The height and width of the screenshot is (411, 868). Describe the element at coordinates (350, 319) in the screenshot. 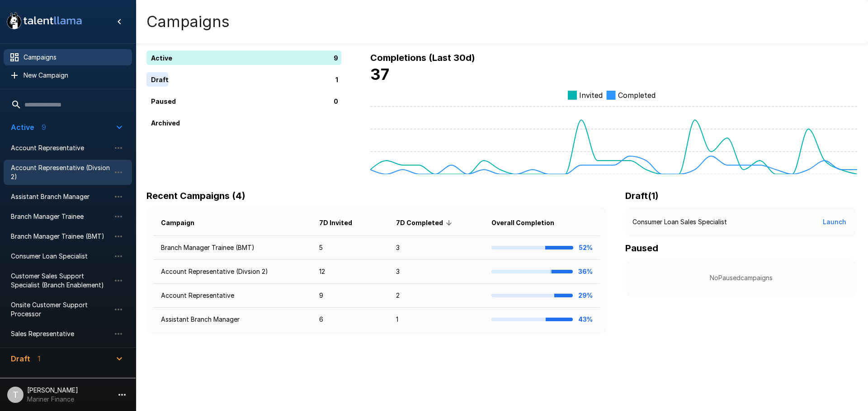

I see `td: 6` at that location.